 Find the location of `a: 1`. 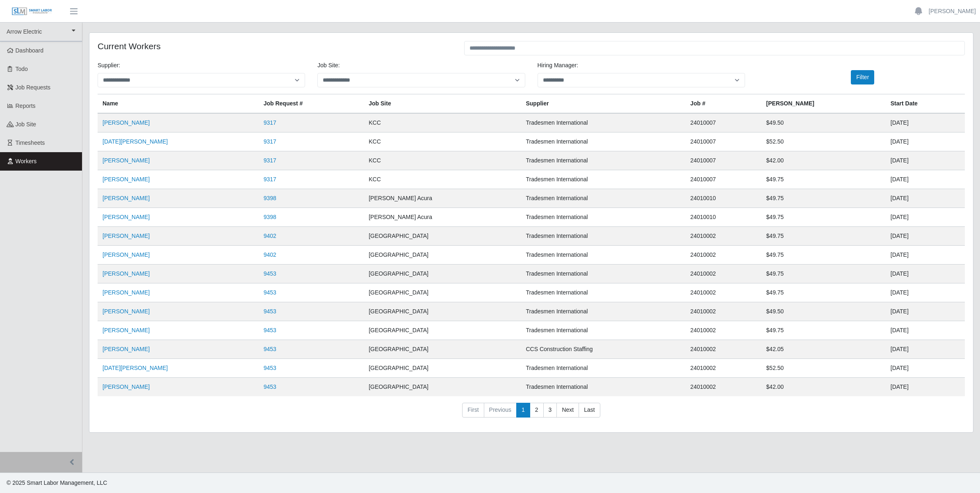

a: 1 is located at coordinates (523, 410).